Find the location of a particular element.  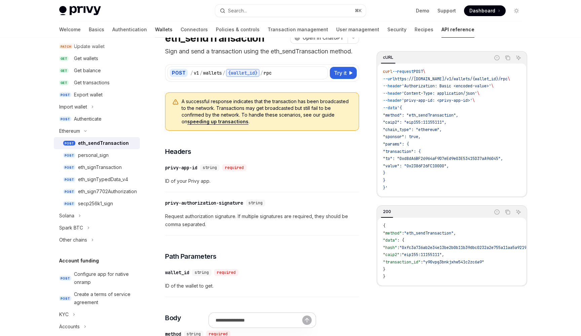

a: Policies & controls is located at coordinates (238, 30).